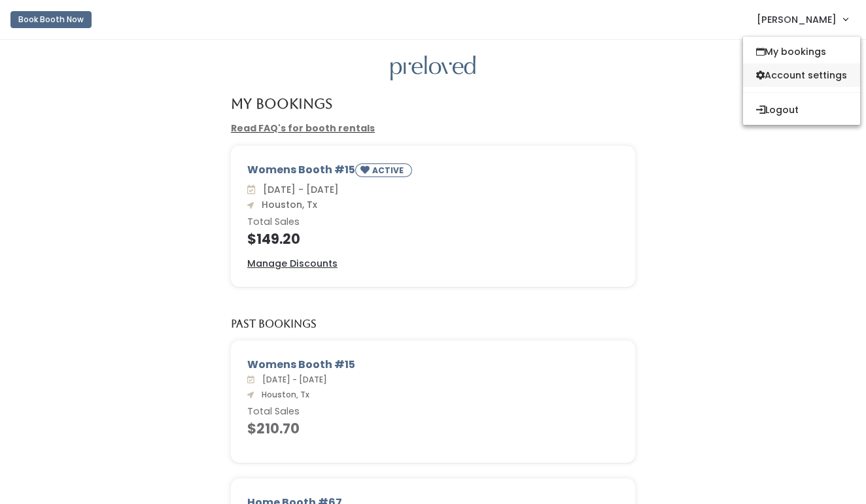  I want to click on h4: $149.20, so click(433, 239).